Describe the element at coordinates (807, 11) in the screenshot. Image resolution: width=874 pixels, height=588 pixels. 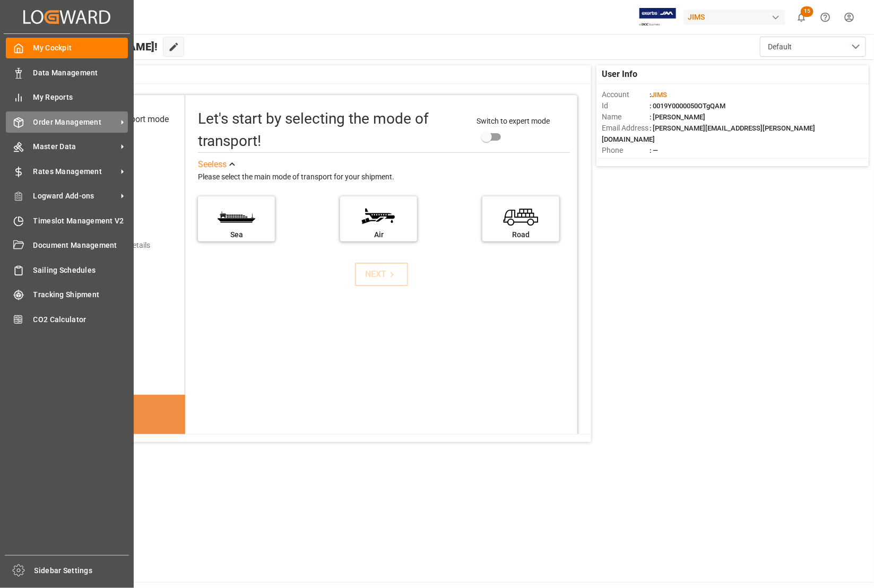
I see `span: 15` at that location.